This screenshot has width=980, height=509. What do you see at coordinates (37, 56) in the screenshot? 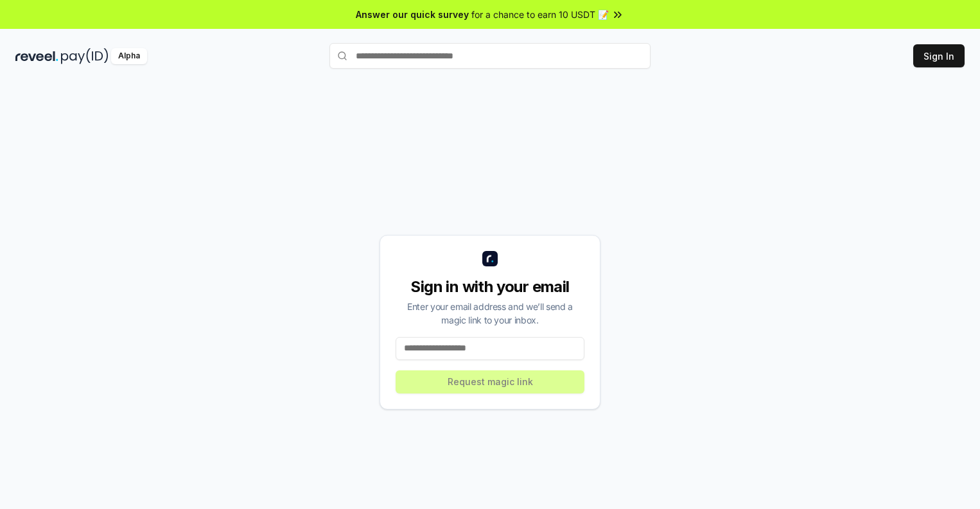
I see `img: reveel_dark` at bounding box center [37, 56].